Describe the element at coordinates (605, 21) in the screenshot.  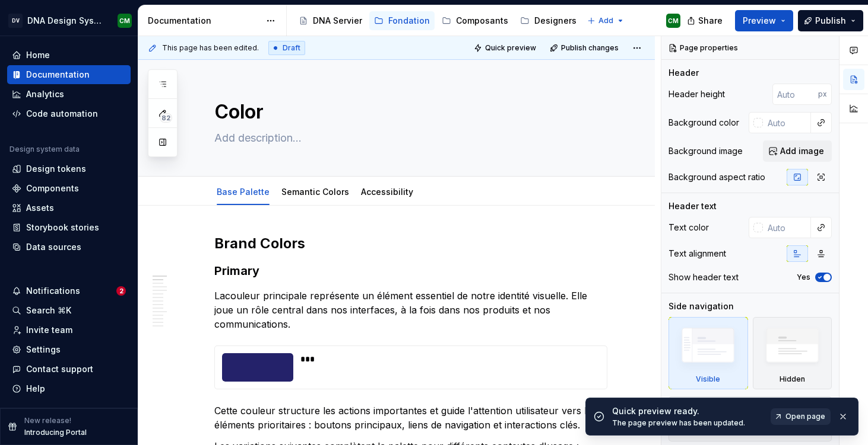
I see `button: Add` at that location.